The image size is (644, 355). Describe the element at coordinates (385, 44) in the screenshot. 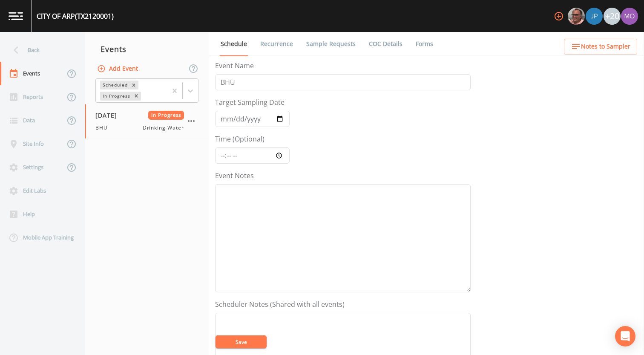

I see `a: COC Details` at that location.